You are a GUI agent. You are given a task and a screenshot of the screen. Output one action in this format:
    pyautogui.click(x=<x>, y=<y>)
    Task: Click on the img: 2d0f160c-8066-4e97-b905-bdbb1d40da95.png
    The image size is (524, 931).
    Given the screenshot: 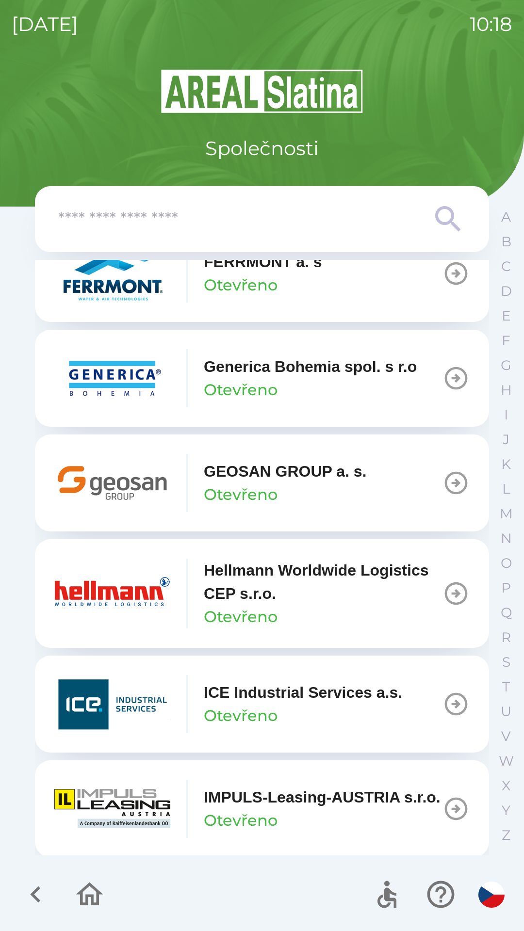 What is the action you would take?
    pyautogui.click(x=112, y=378)
    